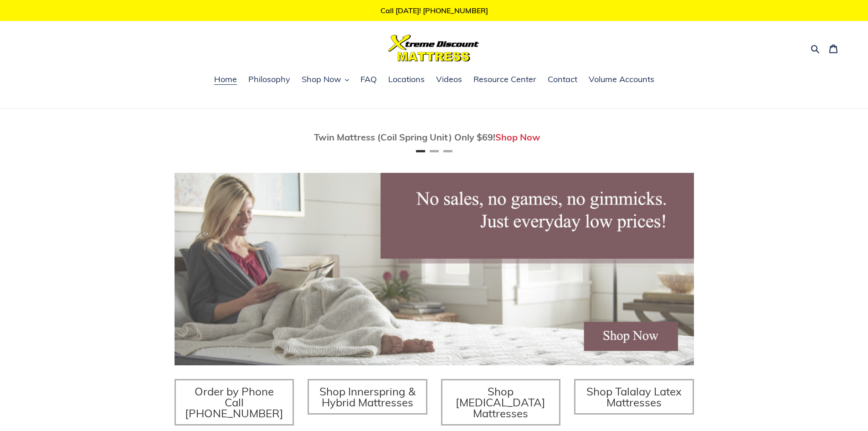 Image resolution: width=868 pixels, height=431 pixels. What do you see at coordinates (406, 80) in the screenshot?
I see `span: Locations` at bounding box center [406, 80].